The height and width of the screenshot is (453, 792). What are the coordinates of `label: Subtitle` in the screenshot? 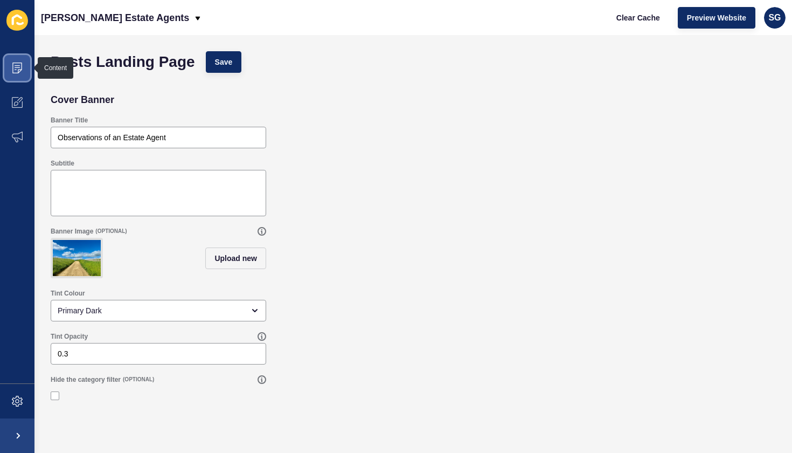 It's located at (62, 163).